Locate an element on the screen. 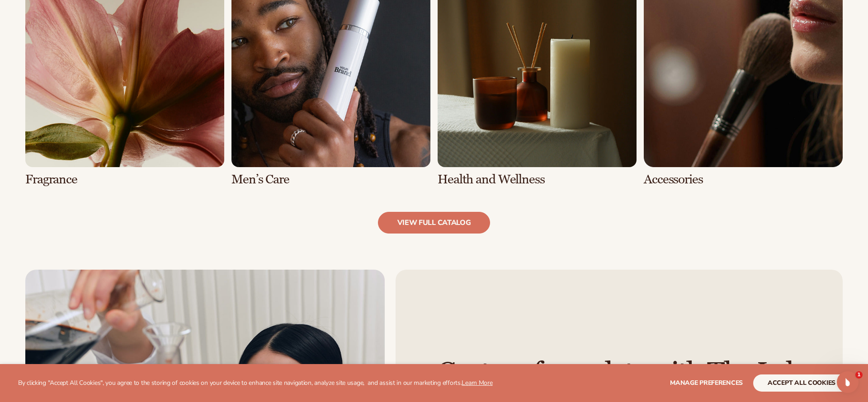 Image resolution: width=868 pixels, height=402 pixels. a: Learn More is located at coordinates (477, 383).